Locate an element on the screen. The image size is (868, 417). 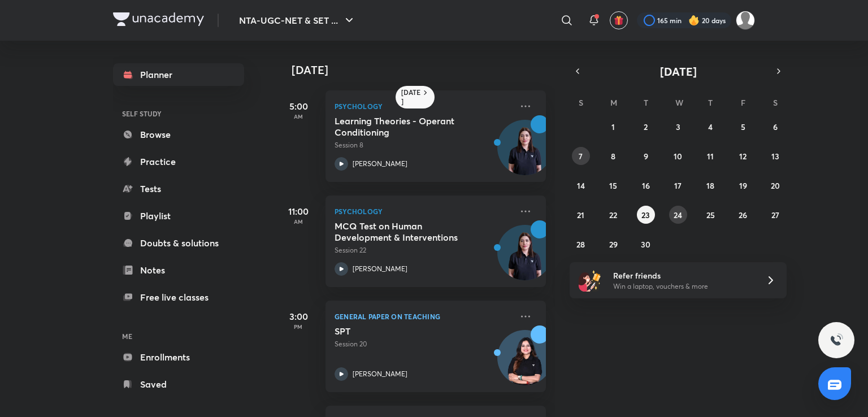
button: September 17, 2025 is located at coordinates (678, 185).